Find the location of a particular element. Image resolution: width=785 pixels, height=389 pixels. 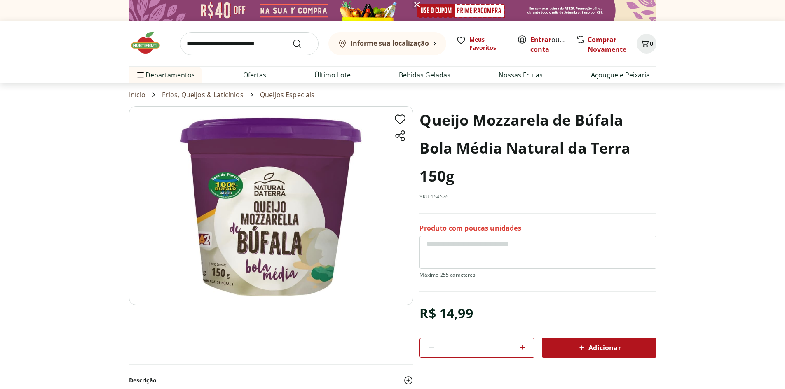

img: Queijo Mozzarela de Búfala Bola Média Natural da Terra 150g is located at coordinates (271, 206).